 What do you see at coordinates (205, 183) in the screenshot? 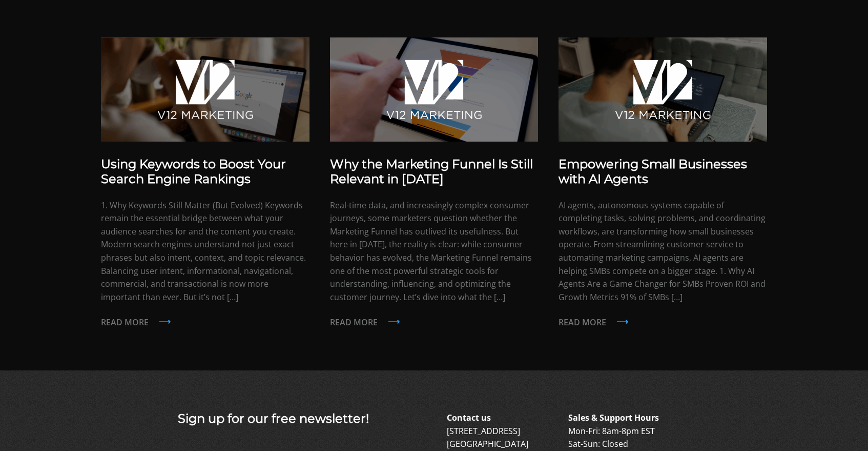
I see `a: Using Keywords to Boost Your Search Engine Rankings 1. Why Keywords Still Matter (But Evolved) Ke...` at bounding box center [205, 183].